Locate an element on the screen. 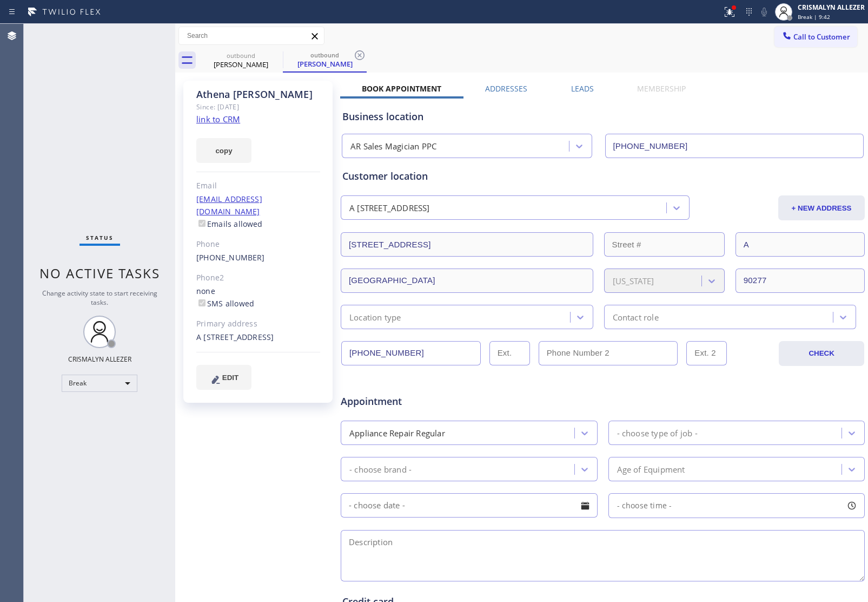 Image resolution: width=868 pixels, height=602 pixels. div: Age of Equipment is located at coordinates (651, 469).